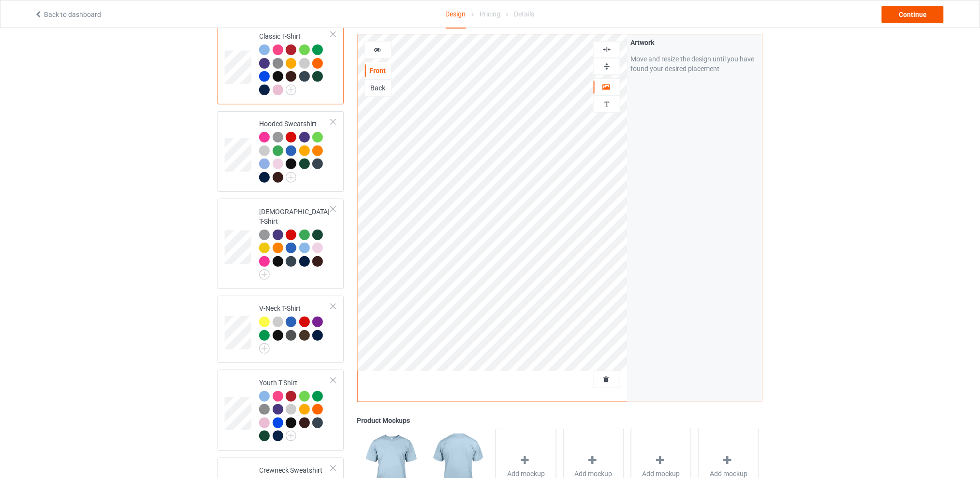  Describe the element at coordinates (378, 88) in the screenshot. I see `div: Back` at that location.